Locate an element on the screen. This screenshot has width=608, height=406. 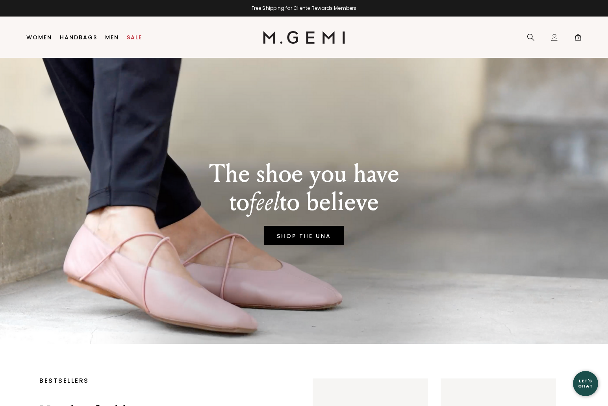
a: Handbags is located at coordinates (78, 37).